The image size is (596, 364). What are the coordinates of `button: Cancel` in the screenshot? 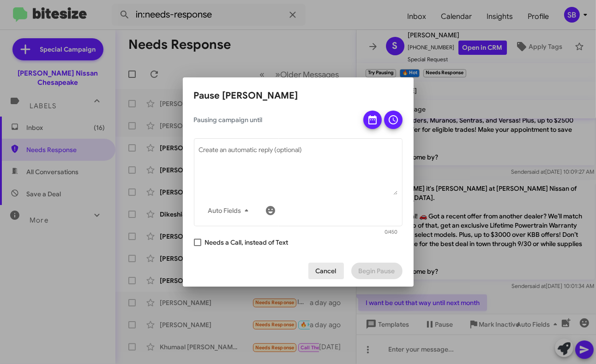 It's located at (326, 271).